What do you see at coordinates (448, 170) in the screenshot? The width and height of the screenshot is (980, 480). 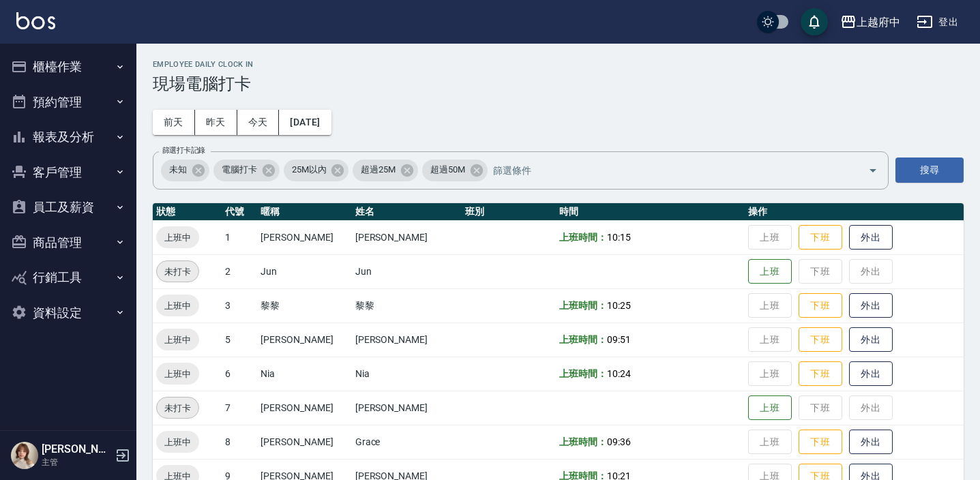 I see `span: 超過50M` at bounding box center [448, 170].